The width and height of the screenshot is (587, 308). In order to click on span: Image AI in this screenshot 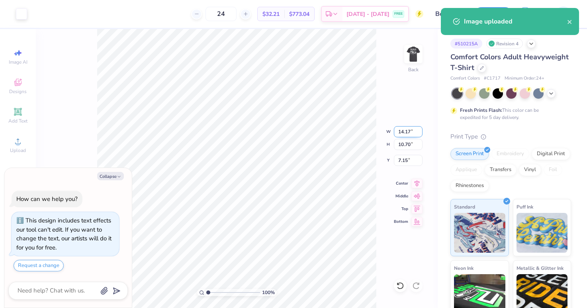, I will do `click(18, 62)`.